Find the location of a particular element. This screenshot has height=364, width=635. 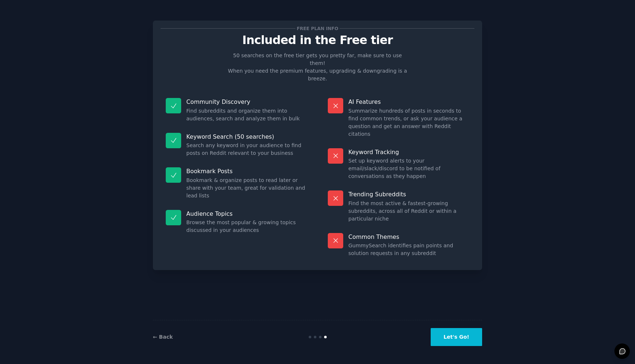

p: Community Discovery is located at coordinates (247, 102).